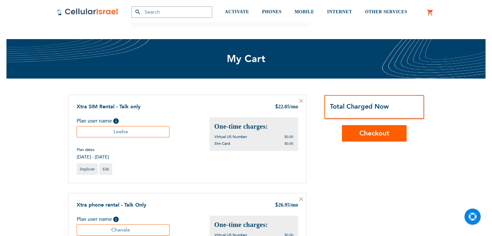  What do you see at coordinates (374, 133) in the screenshot?
I see `span: Checkout` at bounding box center [374, 133].